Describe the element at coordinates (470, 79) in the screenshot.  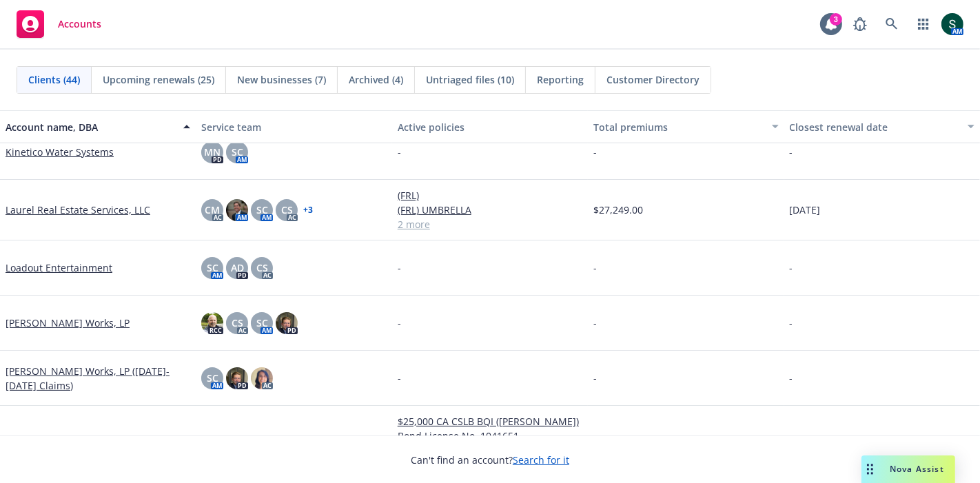
I see `span: Untriaged files (10)` at that location.